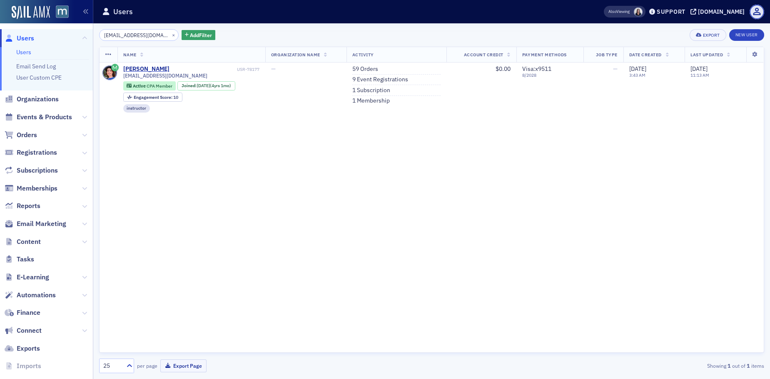 This screenshot has height=379, width=770. What do you see at coordinates (296, 55) in the screenshot?
I see `span: Organization Name` at bounding box center [296, 55].